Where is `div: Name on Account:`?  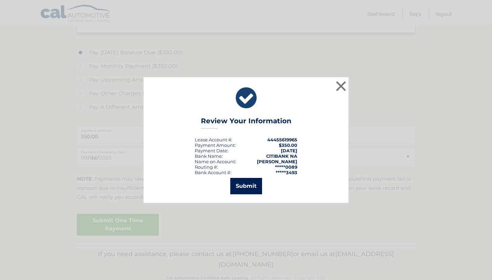
div: Name on Account: is located at coordinates (215, 162).